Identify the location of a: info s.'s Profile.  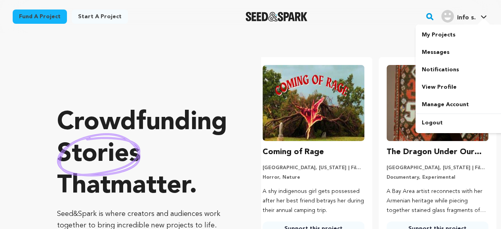
(464, 15).